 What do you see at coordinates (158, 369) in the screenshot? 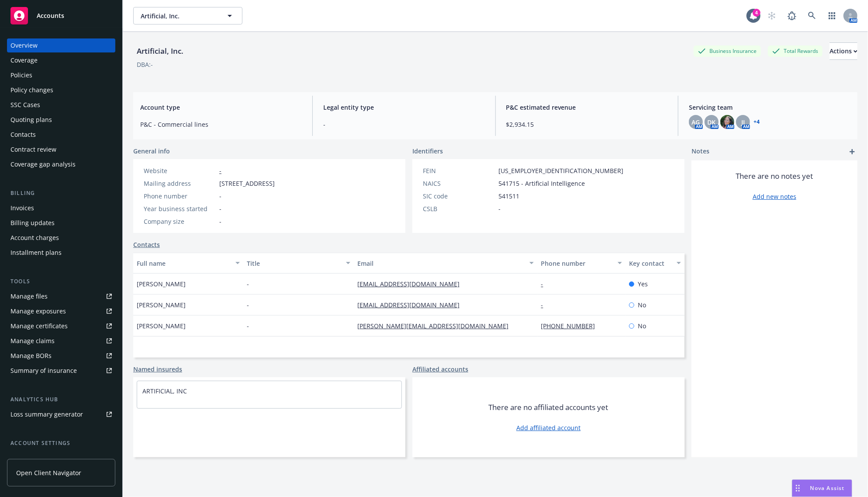
I see `a: Named insureds` at bounding box center [158, 369].